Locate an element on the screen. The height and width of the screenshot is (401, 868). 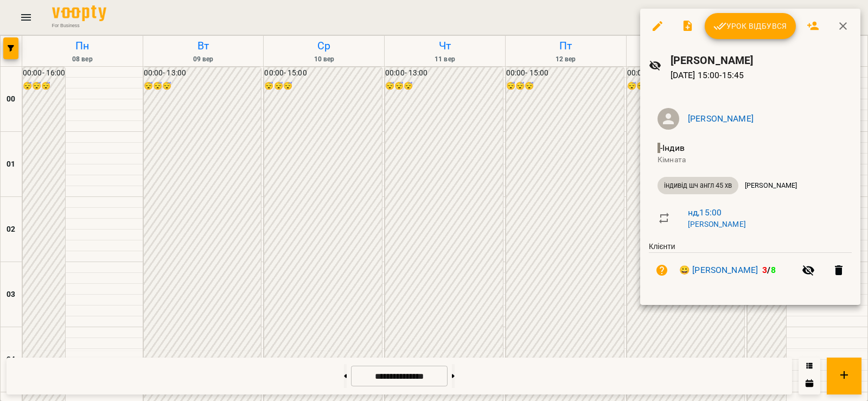
span: - Індив is located at coordinates (672, 148).